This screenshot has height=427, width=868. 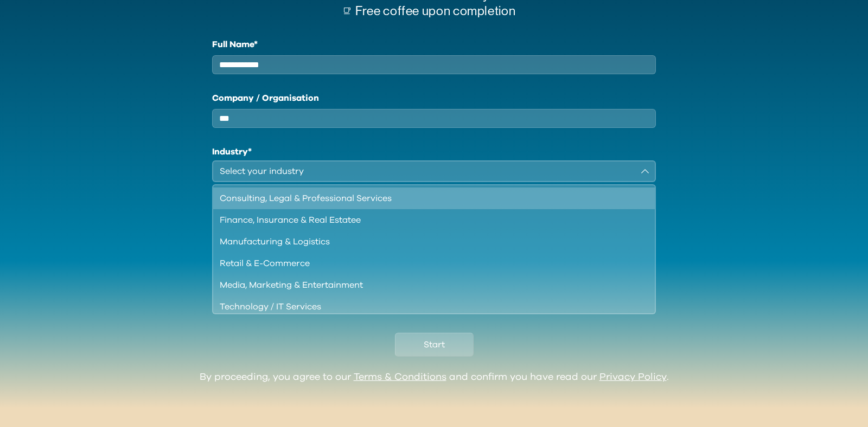 What do you see at coordinates (427, 220) in the screenshot?
I see `div: Finance, Insurance & Real Estatee` at bounding box center [427, 220].